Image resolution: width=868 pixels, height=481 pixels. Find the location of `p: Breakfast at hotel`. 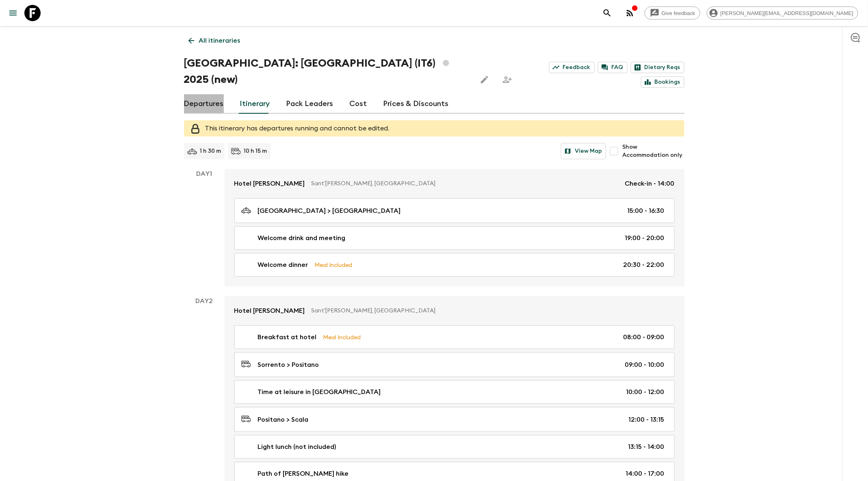

p: Breakfast at hotel is located at coordinates (287, 338).